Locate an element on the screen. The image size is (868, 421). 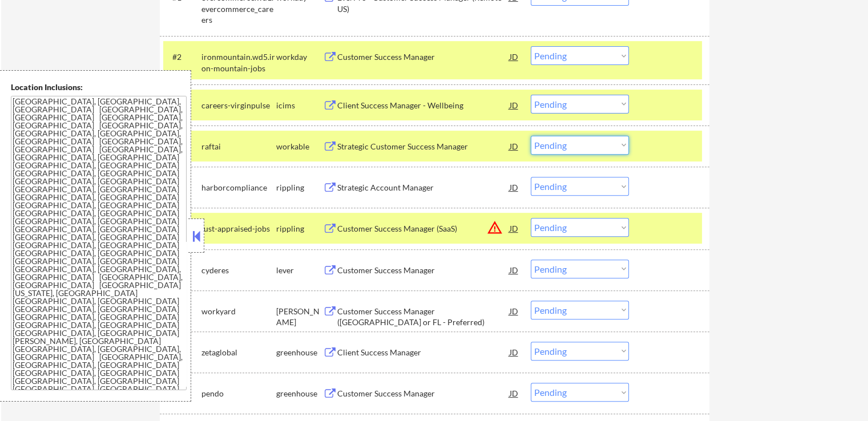
div: Client Success Manager is located at coordinates (424, 353).